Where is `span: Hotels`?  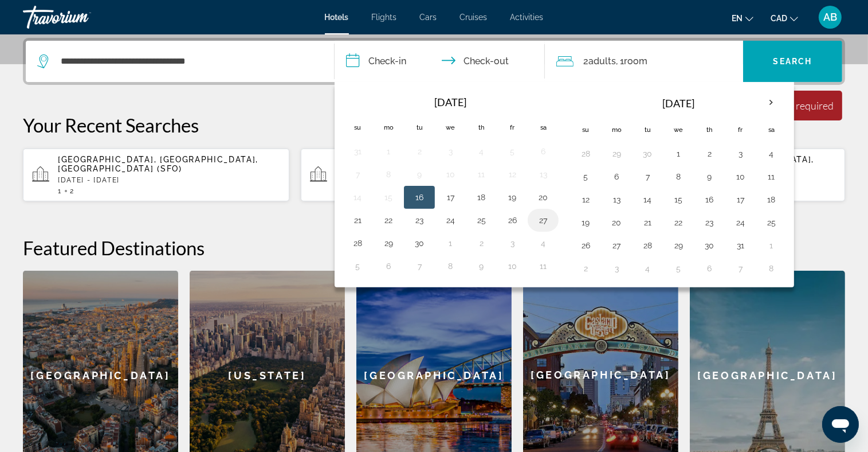 span: Hotels is located at coordinates (337, 17).